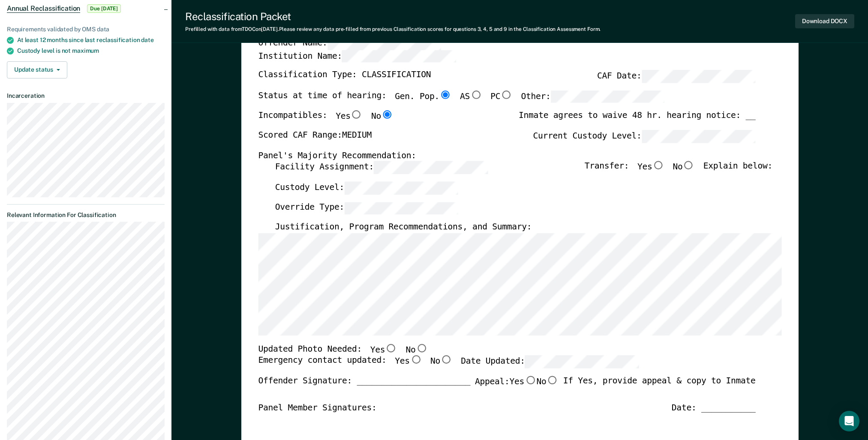 The height and width of the screenshot is (440, 868). What do you see at coordinates (366, 188) in the screenshot?
I see `label: Custody Level:` at bounding box center [366, 188].